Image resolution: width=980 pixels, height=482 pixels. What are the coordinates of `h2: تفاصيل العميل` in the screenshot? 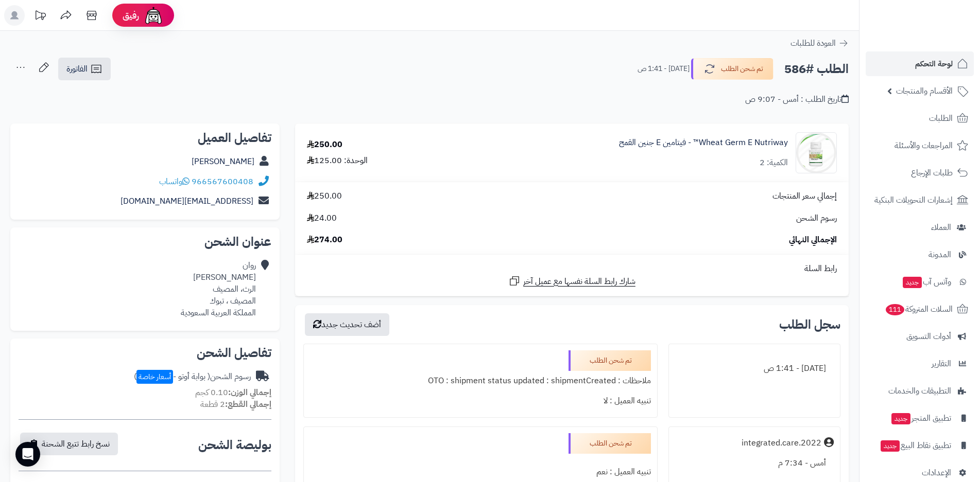 It's located at (145, 138).